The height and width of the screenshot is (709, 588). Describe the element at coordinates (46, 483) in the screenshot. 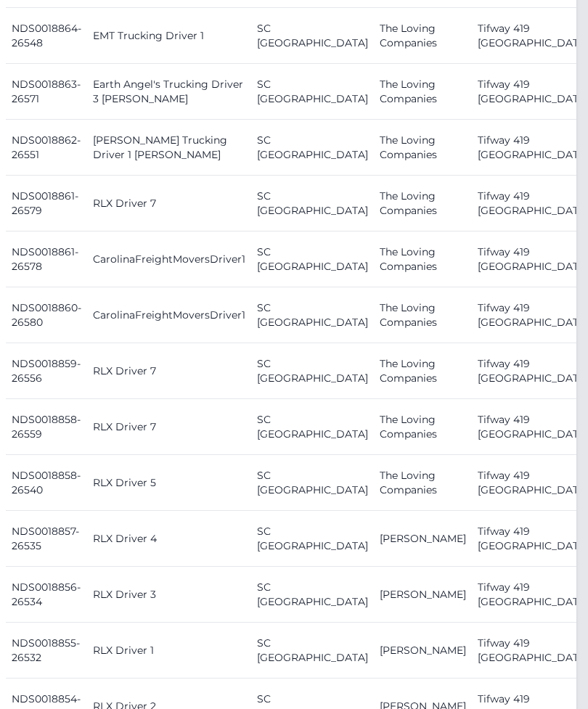

I see `td: NDS0018858-26540` at that location.